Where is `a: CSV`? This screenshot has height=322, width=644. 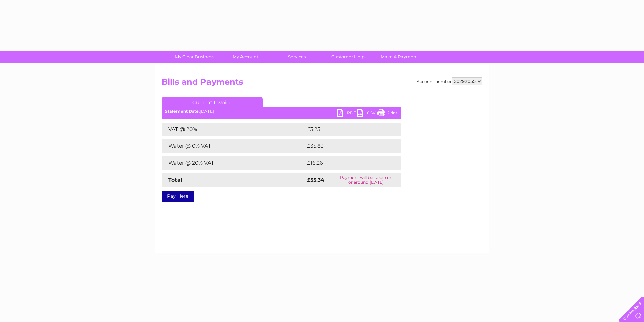
a: CSV is located at coordinates (367, 114).